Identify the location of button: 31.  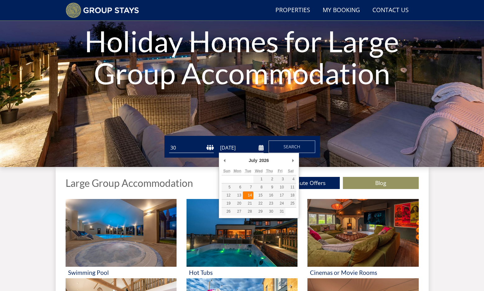
(280, 211).